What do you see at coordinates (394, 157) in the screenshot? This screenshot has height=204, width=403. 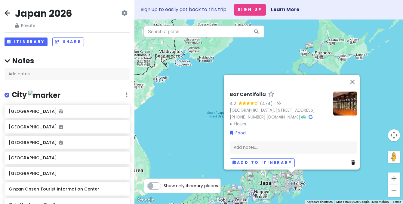 I see `button: Drag Pegman onto the map to open Street View` at bounding box center [394, 157].